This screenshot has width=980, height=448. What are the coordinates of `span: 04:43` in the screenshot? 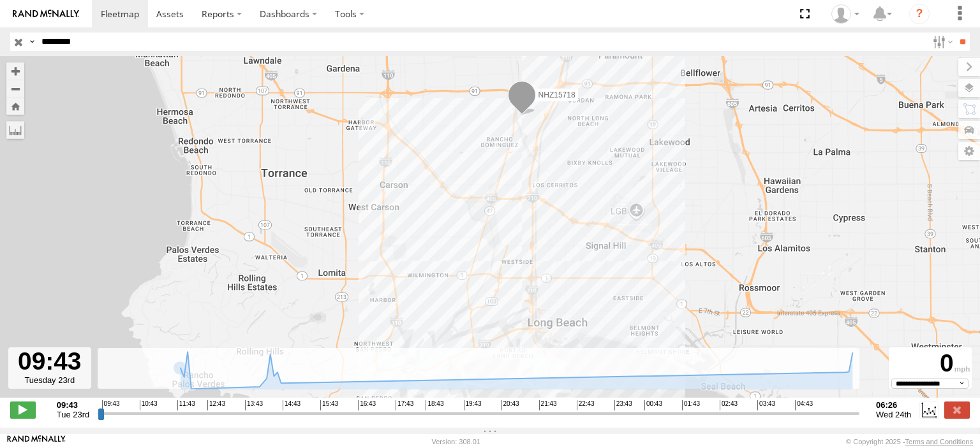 It's located at (804, 405).